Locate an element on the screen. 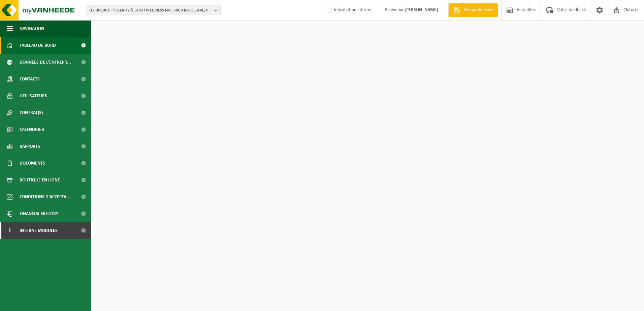 Image resolution: width=644 pixels, height=311 pixels. button: 01-000001 - VILLEROY & BOCH WELLNESS NV - 8800 ROESELARE, POPULIERSTRAAT 1 is located at coordinates (153, 10).